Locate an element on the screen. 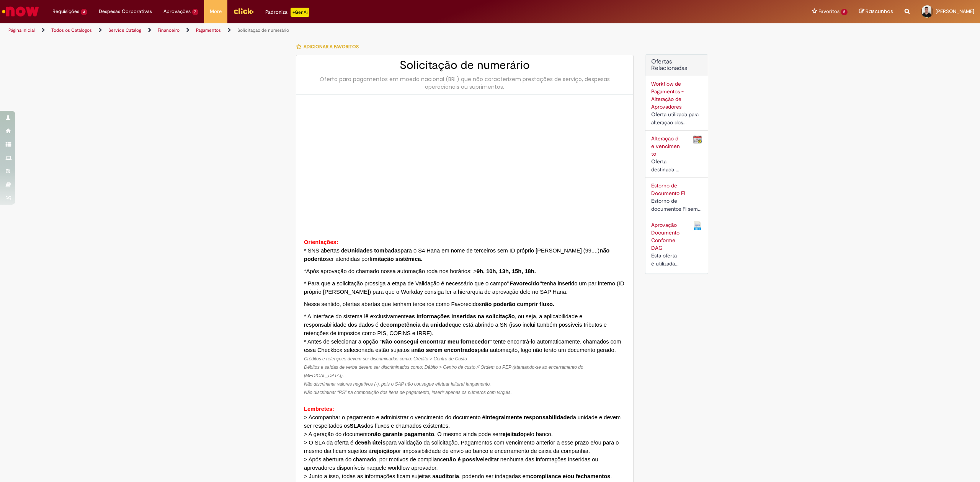 Image resolution: width=980 pixels, height=482 pixels. strong: as informações inseridas na solicitação is located at coordinates (461, 316).